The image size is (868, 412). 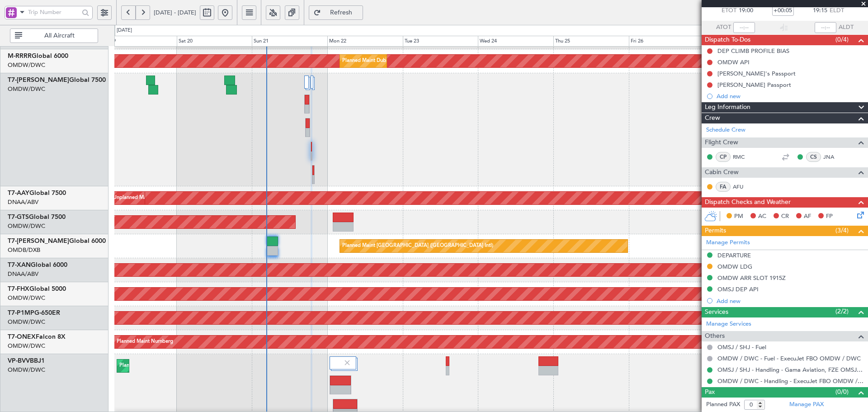 I want to click on a: T7-ONEXFalcon 8X, so click(x=37, y=337).